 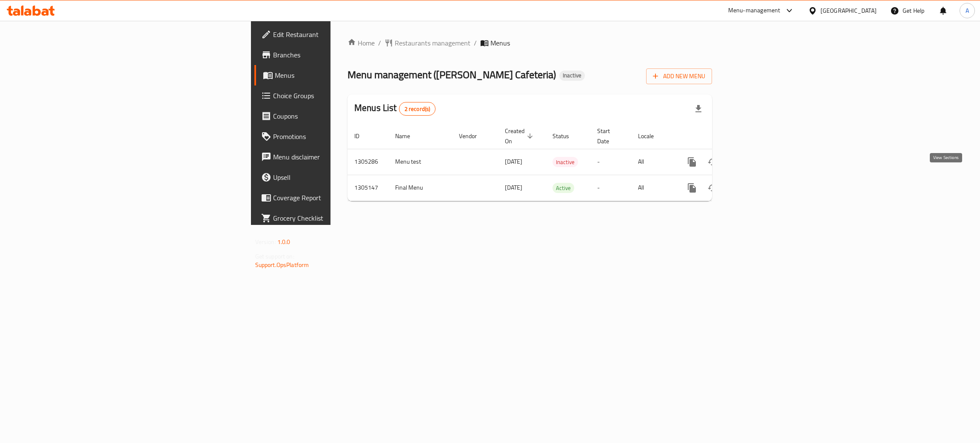 What do you see at coordinates (520, 136) in the screenshot?
I see `span: Created On` at bounding box center [520, 136].